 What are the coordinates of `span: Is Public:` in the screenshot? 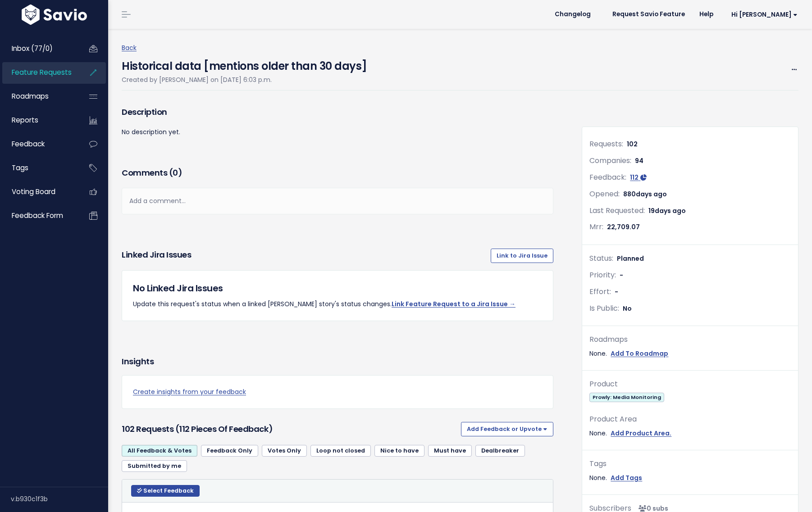 It's located at (604, 308).